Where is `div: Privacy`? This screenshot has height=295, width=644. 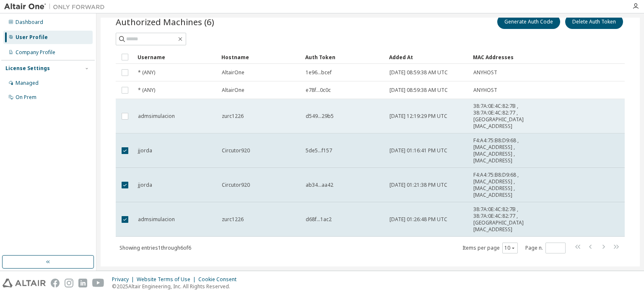
div: Privacy is located at coordinates (124, 280).